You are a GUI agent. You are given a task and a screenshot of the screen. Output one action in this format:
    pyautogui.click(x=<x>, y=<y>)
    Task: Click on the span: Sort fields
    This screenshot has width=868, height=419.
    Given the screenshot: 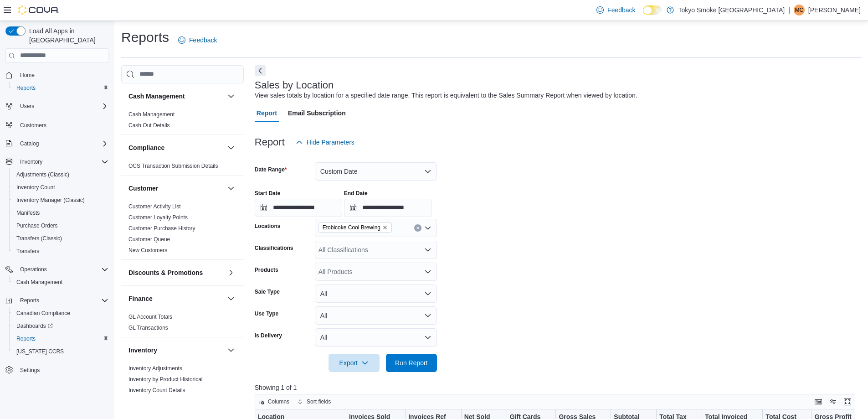 What is the action you would take?
    pyautogui.click(x=319, y=402)
    